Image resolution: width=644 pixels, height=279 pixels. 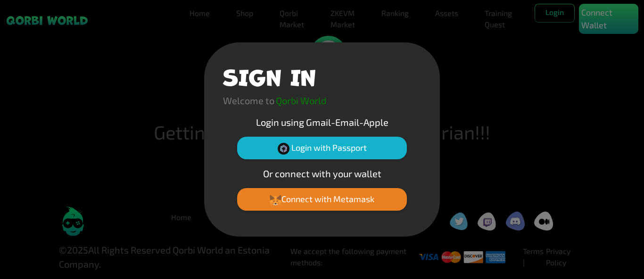 I want to click on p: Qorbi World, so click(x=301, y=100).